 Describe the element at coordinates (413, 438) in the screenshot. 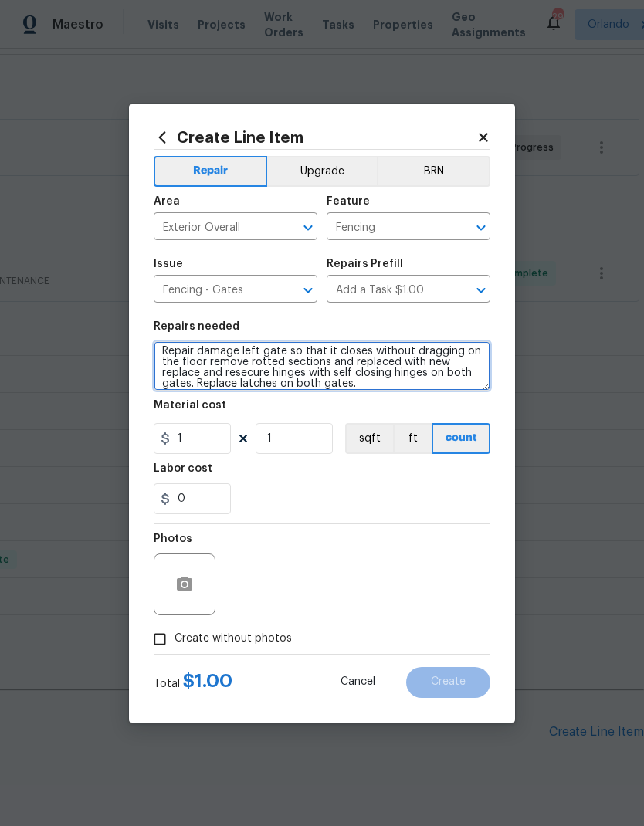

I see `button: ft` at that location.